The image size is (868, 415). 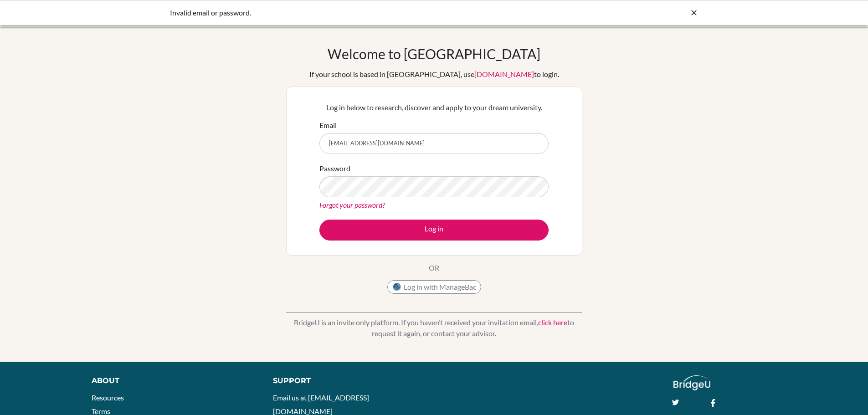 I want to click on p: OR, so click(x=434, y=268).